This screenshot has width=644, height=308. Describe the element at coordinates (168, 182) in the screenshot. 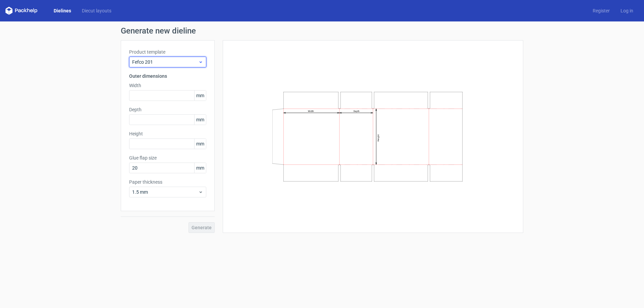

I see `label: Paper thickness` at that location.